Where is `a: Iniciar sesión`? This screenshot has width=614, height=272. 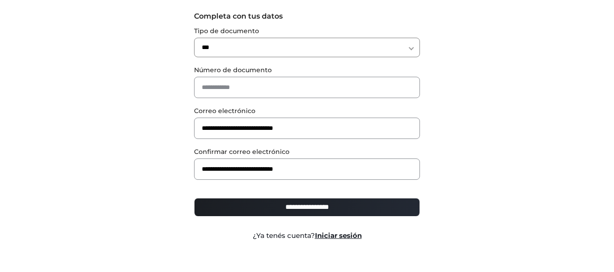 a: Iniciar sesión is located at coordinates (338, 235).